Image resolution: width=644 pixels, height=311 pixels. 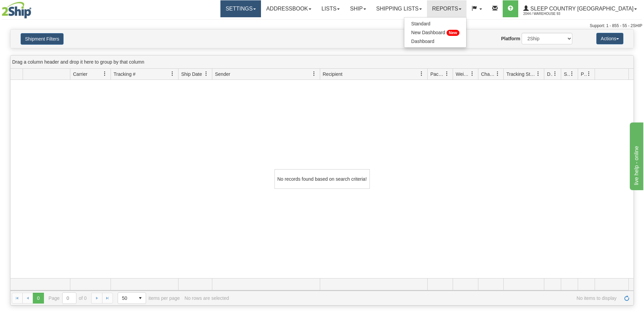 What do you see at coordinates (127, 299) in the screenshot?
I see `span: 50` at bounding box center [127, 299].